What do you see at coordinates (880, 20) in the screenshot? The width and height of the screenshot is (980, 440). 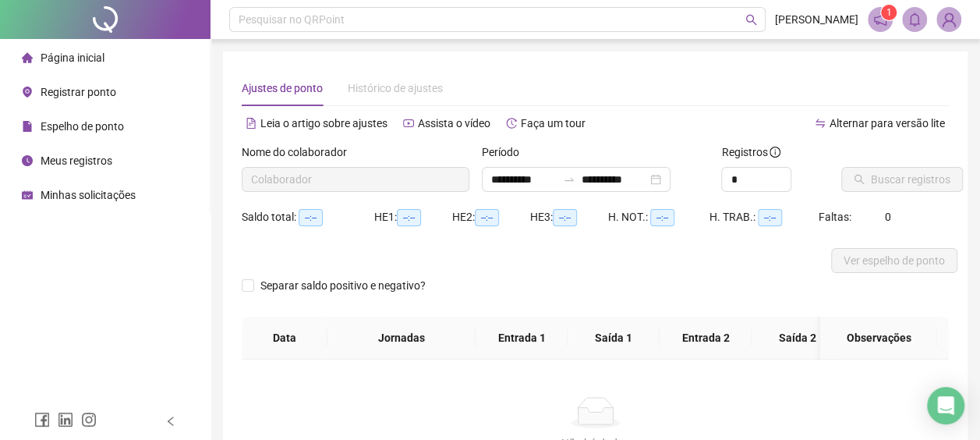 I see `span: notification` at bounding box center [880, 20].